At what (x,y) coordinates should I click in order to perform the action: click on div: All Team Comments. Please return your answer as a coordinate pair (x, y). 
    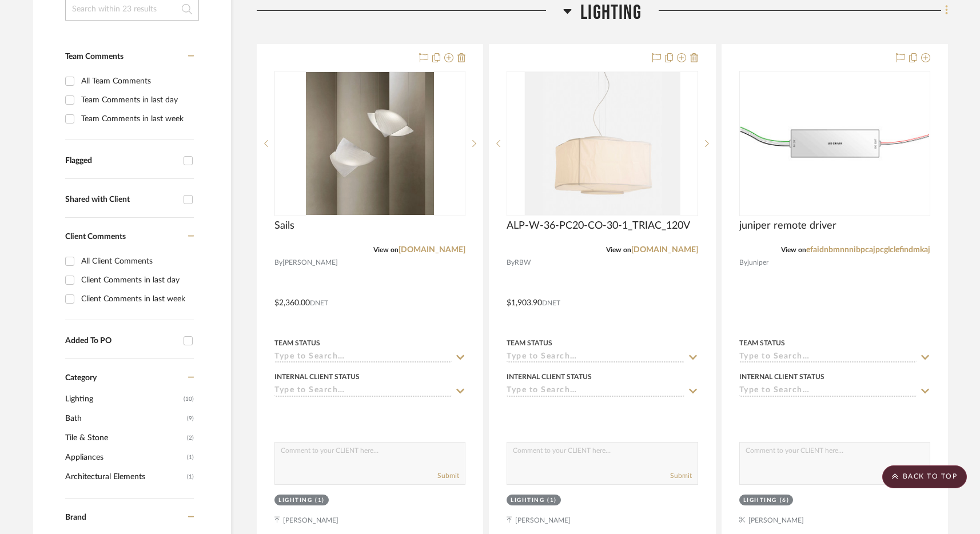
    Looking at the image, I should click on (136, 81).